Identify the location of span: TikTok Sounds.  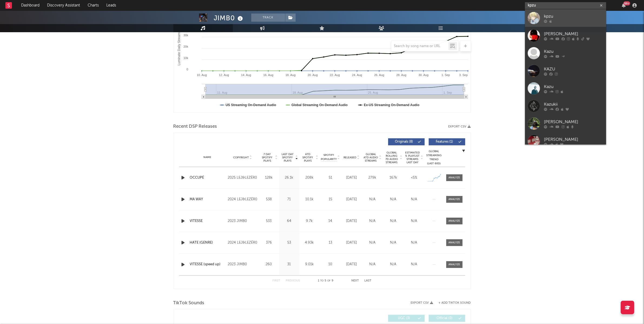
(189, 304).